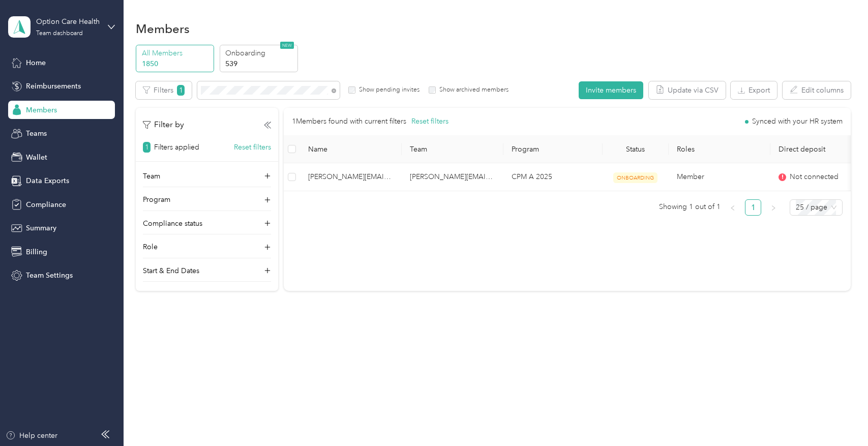 The image size is (868, 446). Describe the element at coordinates (815, 177) in the screenshot. I see `span: Not connected` at that location.